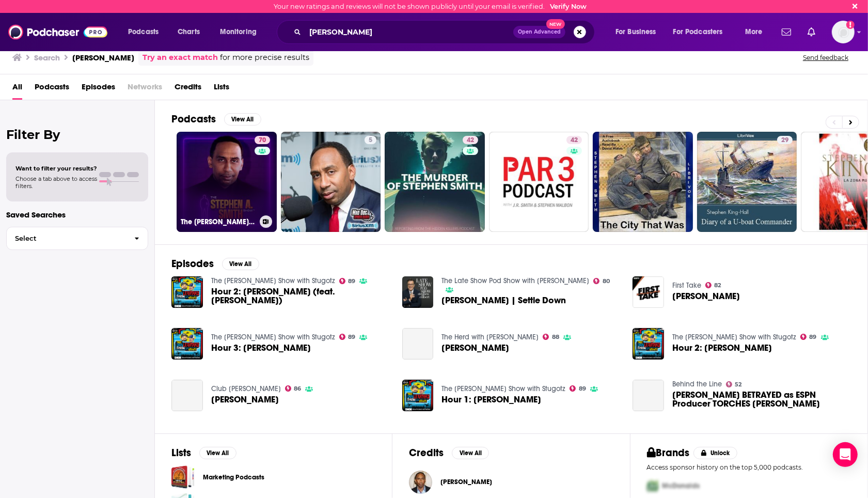 This screenshot has height=498, width=868. Describe the element at coordinates (331, 182) in the screenshot. I see `a: 5` at that location.